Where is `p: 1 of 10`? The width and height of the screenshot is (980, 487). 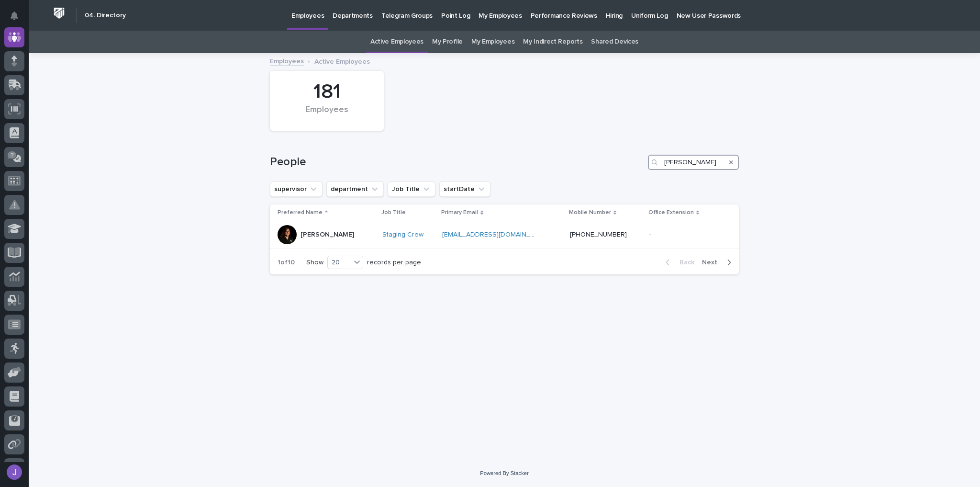
p: 1 of 10 is located at coordinates (286, 262).